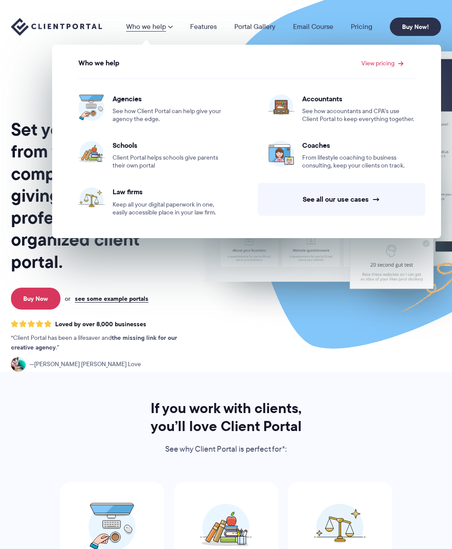 The image size is (452, 549). What do you see at coordinates (359, 115) in the screenshot?
I see `span: See how accountants and CPA’s use Client Portal to keep everything together.` at bounding box center [359, 115].